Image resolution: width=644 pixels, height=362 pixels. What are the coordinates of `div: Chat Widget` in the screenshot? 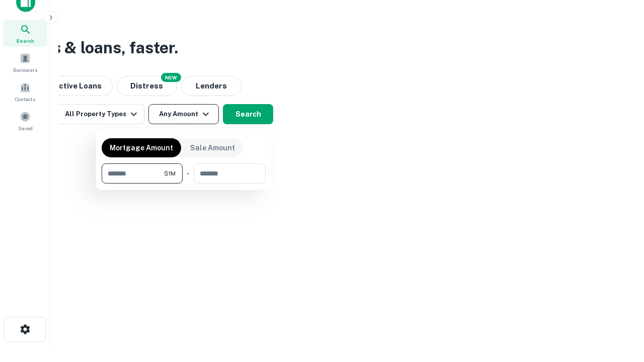 It's located at (619, 306).